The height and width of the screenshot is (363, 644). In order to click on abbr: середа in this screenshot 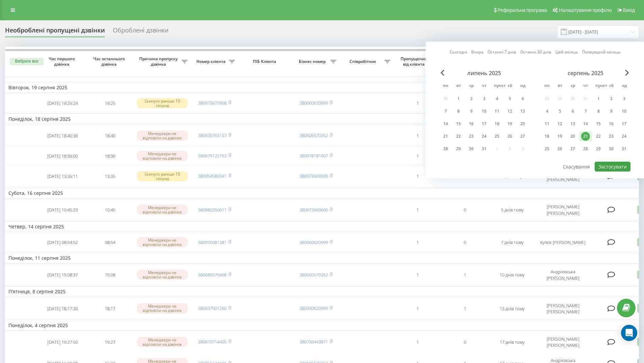, I will do `click(471, 86)`.